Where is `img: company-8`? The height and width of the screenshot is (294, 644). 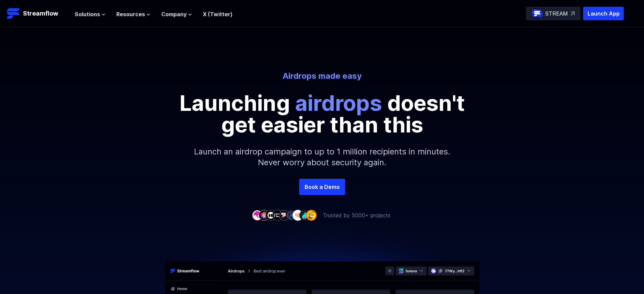 img: company-8 is located at coordinates (305, 215).